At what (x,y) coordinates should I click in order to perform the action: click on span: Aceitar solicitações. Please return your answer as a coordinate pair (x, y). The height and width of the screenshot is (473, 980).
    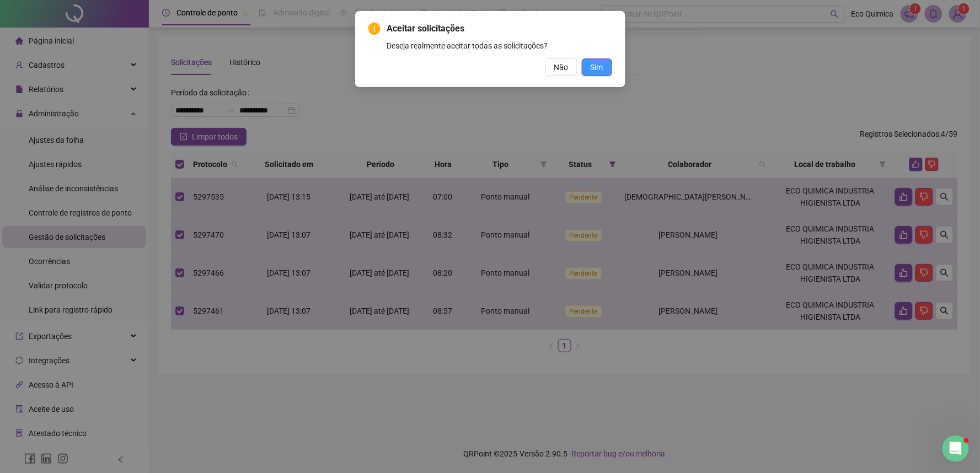
    Looking at the image, I should click on (500, 29).